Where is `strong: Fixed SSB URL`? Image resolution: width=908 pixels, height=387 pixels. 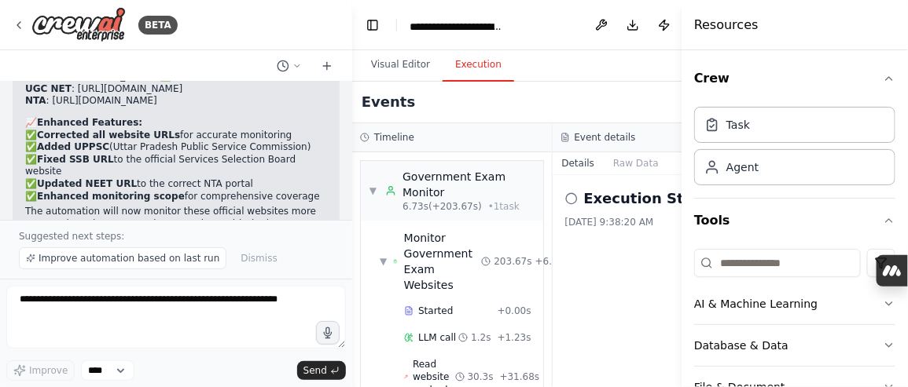 strong: Fixed SSB URL is located at coordinates (75, 160).